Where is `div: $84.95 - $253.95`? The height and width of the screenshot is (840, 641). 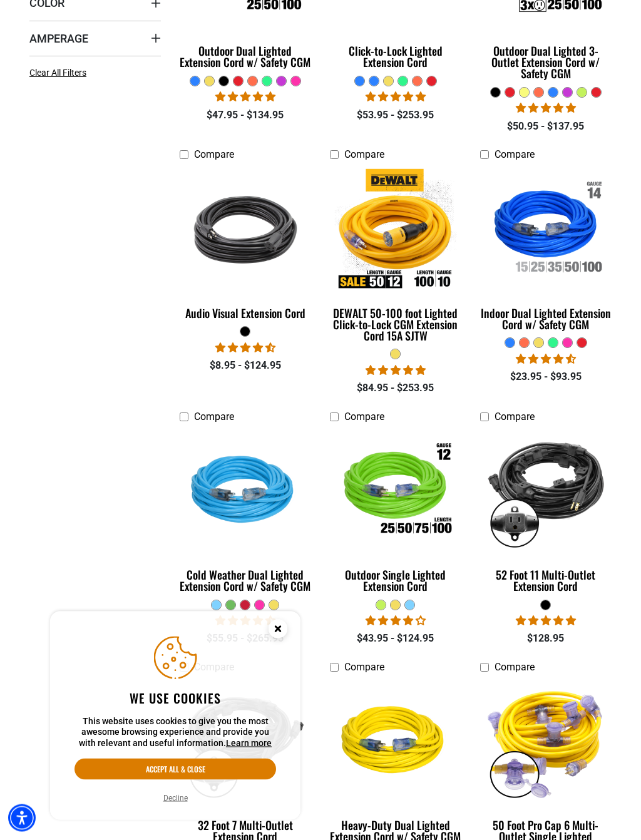
div: $84.95 - $253.95 is located at coordinates (395, 389).